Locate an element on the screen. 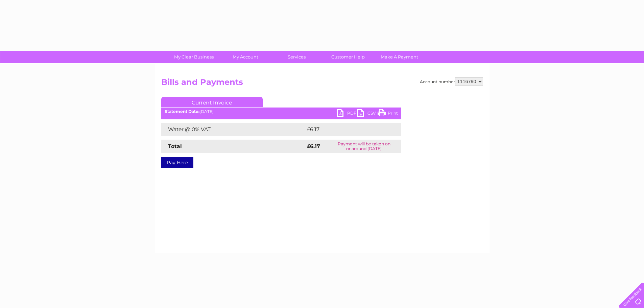  div: Account number is located at coordinates (451, 81).